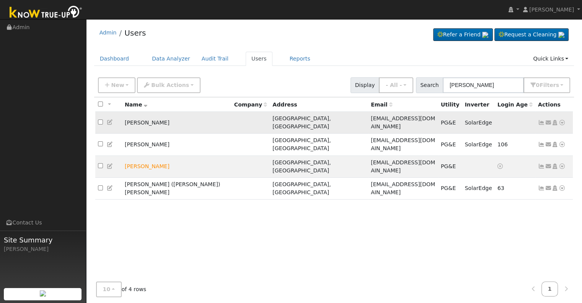 The height and width of the screenshot is (303, 582). I want to click on a: 1, so click(550, 288).